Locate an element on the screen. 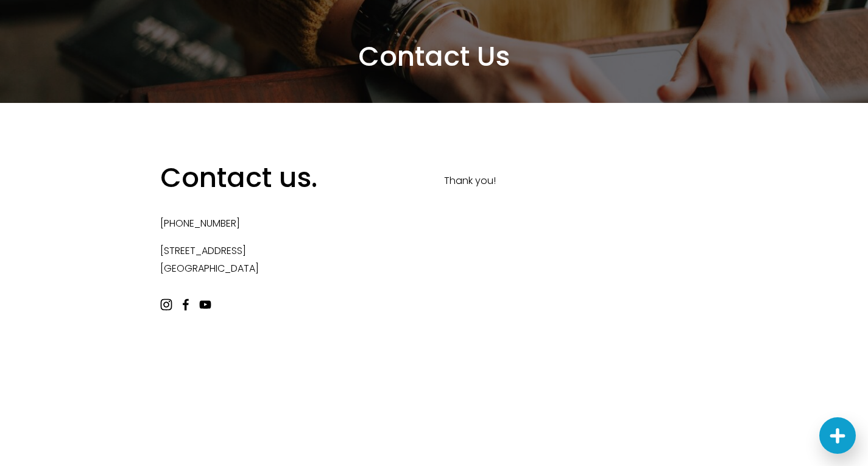  h2: Contact Us is located at coordinates (434, 56).